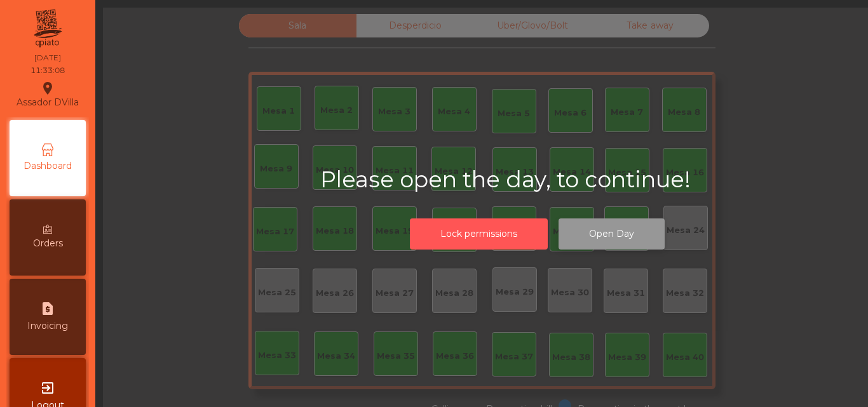 This screenshot has height=407, width=868. I want to click on i: exit_to_app, so click(48, 388).